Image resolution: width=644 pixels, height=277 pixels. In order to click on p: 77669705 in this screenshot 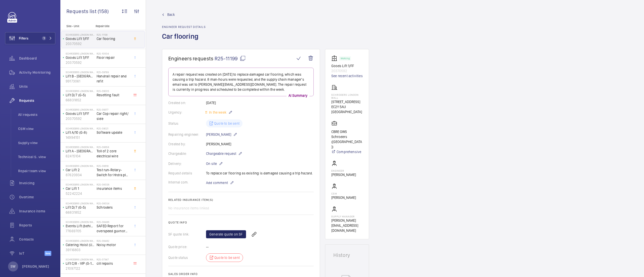, I will do `click(80, 231)`.